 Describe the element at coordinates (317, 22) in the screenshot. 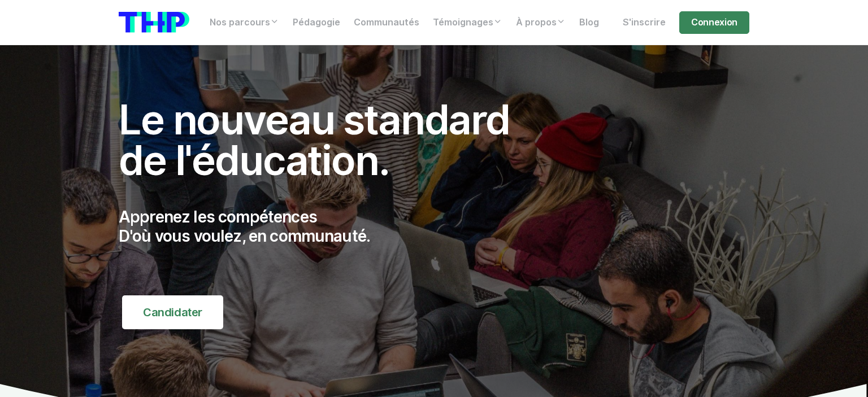

I see `a: Pédagogie` at that location.